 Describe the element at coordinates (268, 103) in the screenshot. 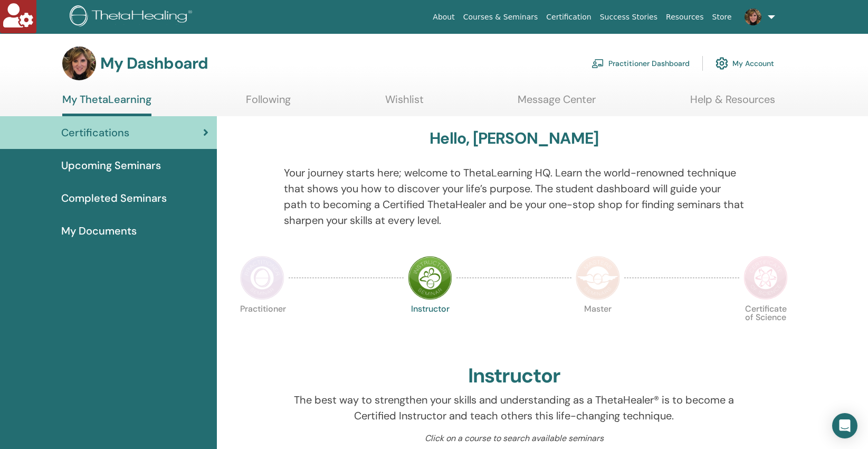

I see `a: Following` at that location.